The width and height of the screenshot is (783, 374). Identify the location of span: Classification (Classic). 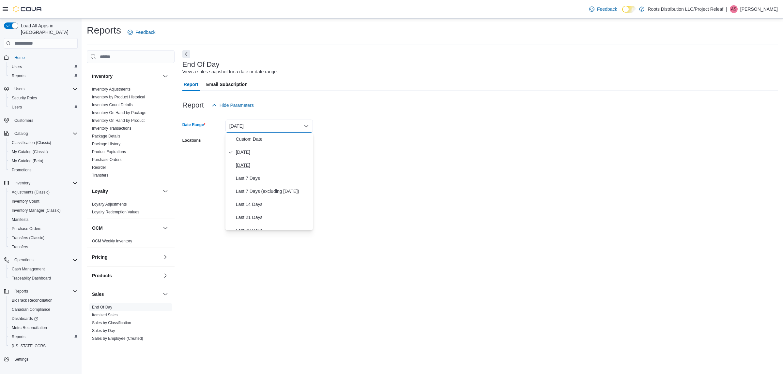
(31, 143).